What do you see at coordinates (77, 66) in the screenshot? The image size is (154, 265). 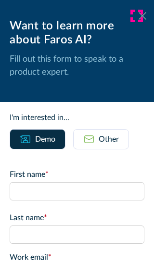 I see `p: Fill out this form to speak to a product expert.` at bounding box center [77, 66].